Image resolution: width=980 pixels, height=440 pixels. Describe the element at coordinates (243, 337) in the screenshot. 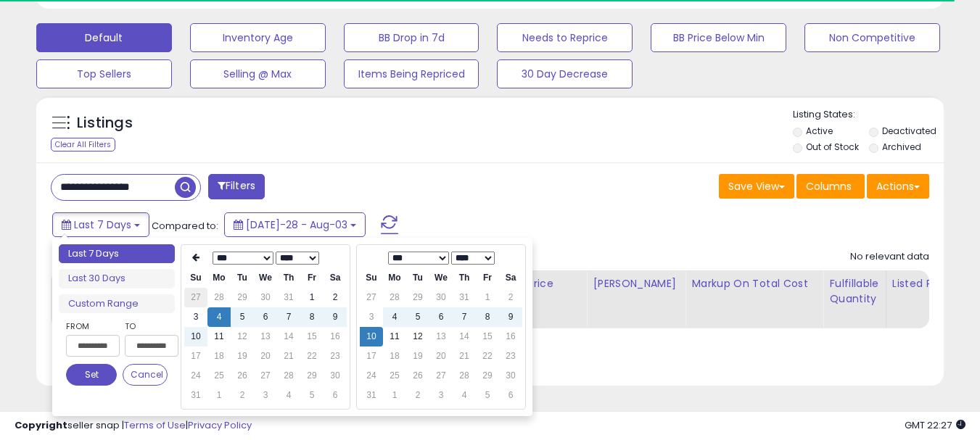

I see `td: 12` at that location.